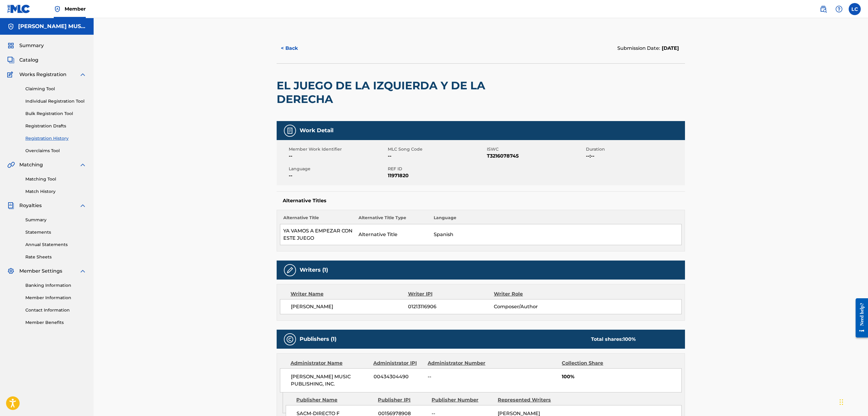  Describe the element at coordinates (635, 149) in the screenshot. I see `span: Duration` at that location.